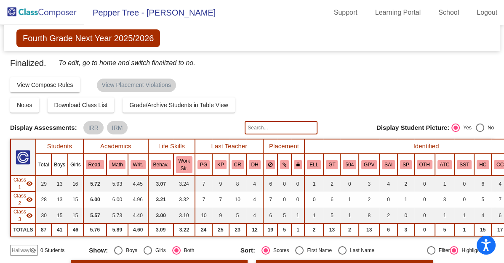 This screenshot has height=263, width=504. What do you see at coordinates (360, 251) in the screenshot?
I see `div: Last Name` at bounding box center [360, 251].